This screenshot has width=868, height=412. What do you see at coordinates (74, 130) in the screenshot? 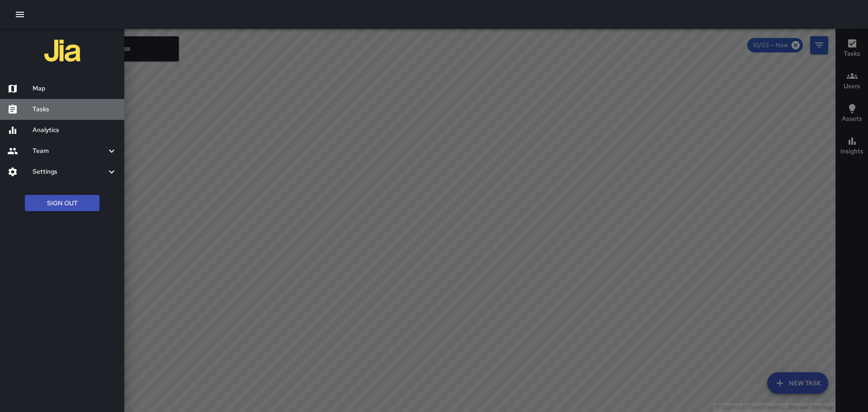
I see `h6: Analytics` at bounding box center [74, 130].